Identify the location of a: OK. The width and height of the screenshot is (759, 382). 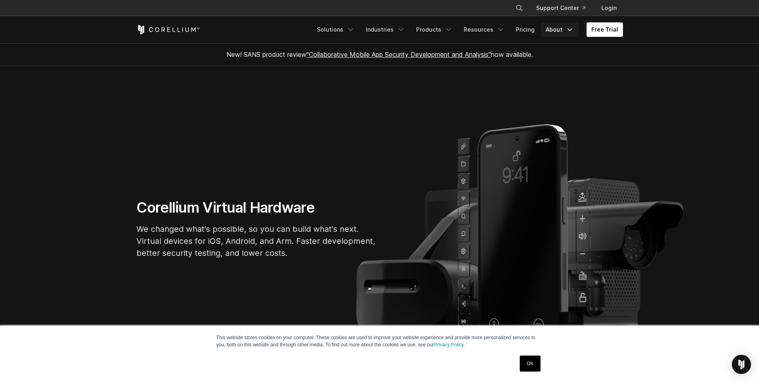
(530, 363).